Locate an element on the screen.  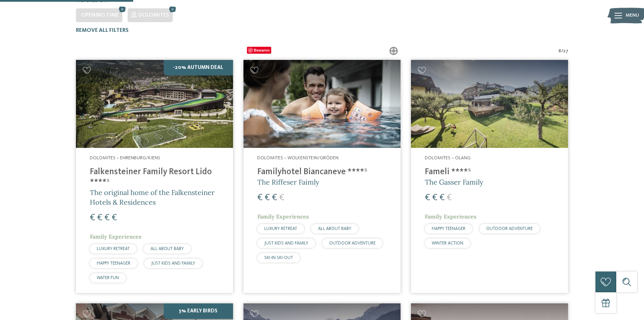
span: The Riffeser Faimly is located at coordinates (288, 182).